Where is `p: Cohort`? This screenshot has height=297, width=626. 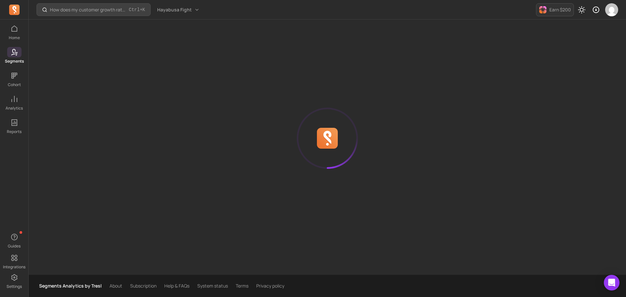 p: Cohort is located at coordinates (14, 85).